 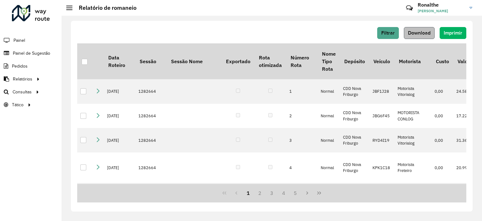 What do you see at coordinates (296, 193) in the screenshot?
I see `button: 5` at bounding box center [296, 193].